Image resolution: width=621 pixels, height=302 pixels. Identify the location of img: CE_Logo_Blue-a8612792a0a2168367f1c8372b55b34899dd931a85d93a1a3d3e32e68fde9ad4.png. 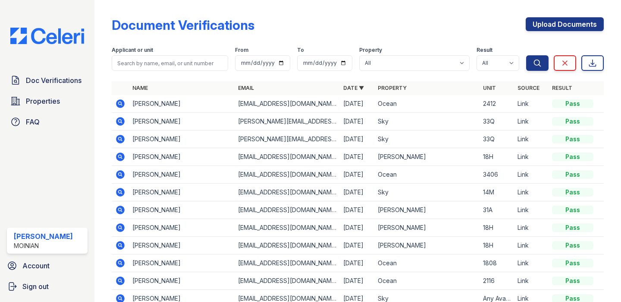
(47, 36).